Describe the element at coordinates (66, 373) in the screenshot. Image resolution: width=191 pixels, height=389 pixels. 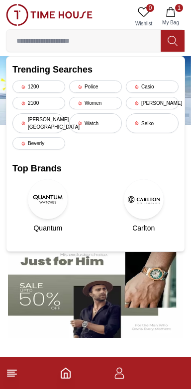
I see `a: Home` at that location.